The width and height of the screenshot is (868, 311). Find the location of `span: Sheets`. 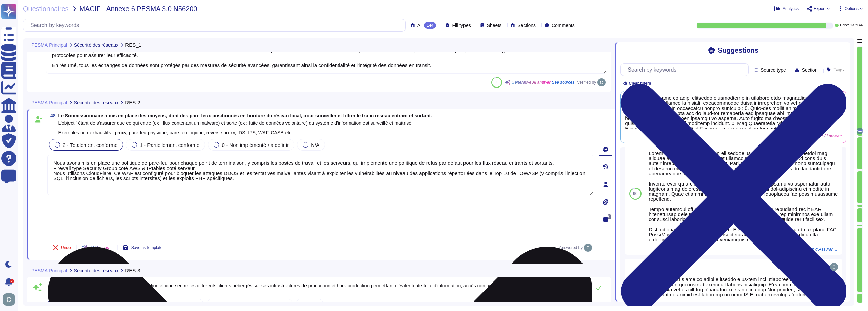

span: Sheets is located at coordinates (495, 25).